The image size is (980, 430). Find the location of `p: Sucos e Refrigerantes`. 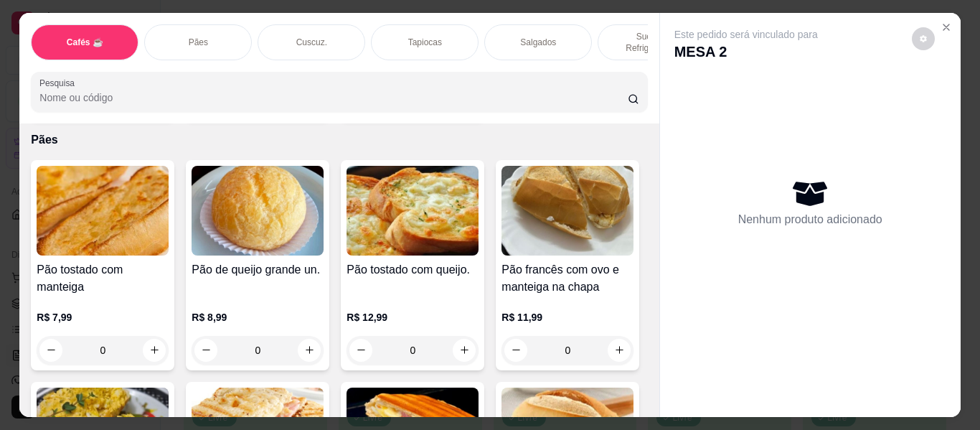

p: Sucos e Refrigerantes is located at coordinates (651, 42).